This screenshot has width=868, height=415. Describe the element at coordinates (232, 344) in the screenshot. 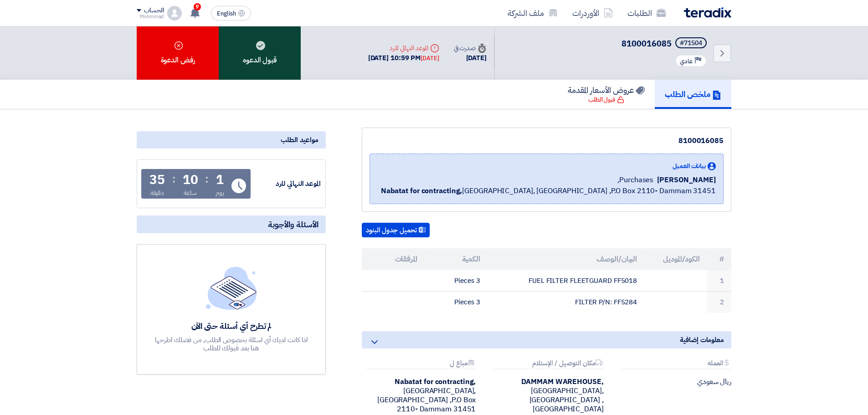

I see `div: اذا كانت لديك أي اسئلة بخصوص الطلب, من فضلك اطرحها هنا بعد قبولك للطلب` at that location.